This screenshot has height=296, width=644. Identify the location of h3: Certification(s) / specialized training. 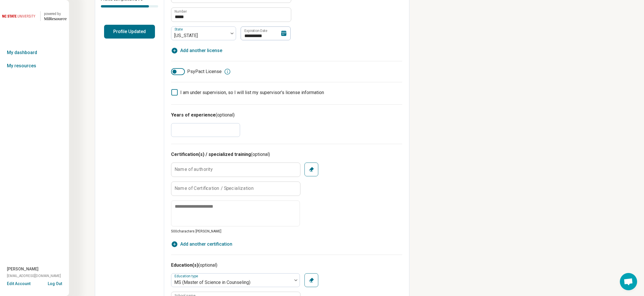
(287, 155).